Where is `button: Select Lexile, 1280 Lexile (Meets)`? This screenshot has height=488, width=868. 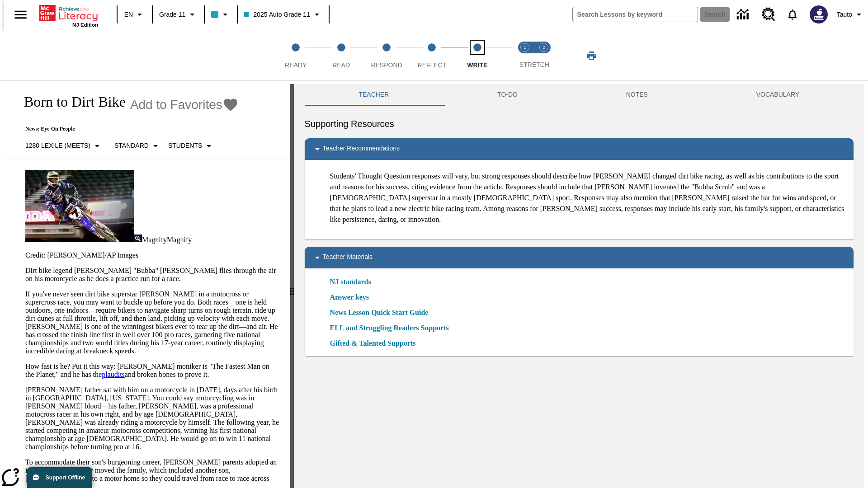 button: Select Lexile, 1280 Lexile (Meets) is located at coordinates (63, 146).